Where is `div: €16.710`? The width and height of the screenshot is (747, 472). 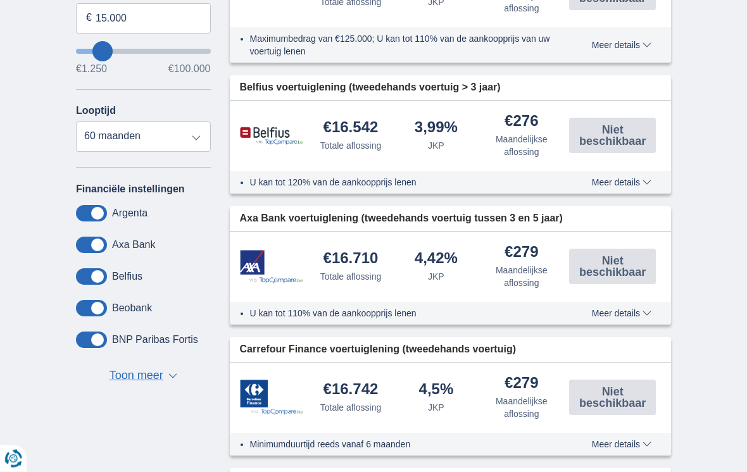
div: €16.710 is located at coordinates (350, 259).